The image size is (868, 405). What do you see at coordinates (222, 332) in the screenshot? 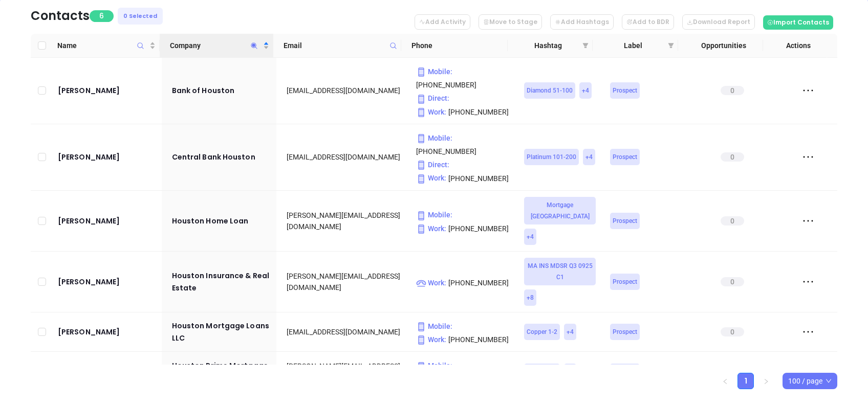
I see `div: Houston Mortgage Loans LLC` at bounding box center [222, 332].